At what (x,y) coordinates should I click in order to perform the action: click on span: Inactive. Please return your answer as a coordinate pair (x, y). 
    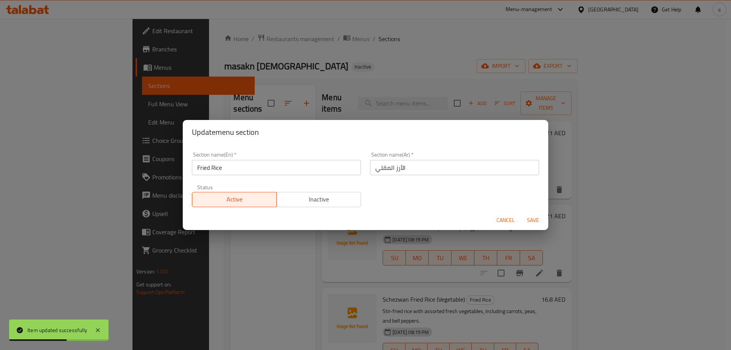
    Looking at the image, I should click on (319, 199).